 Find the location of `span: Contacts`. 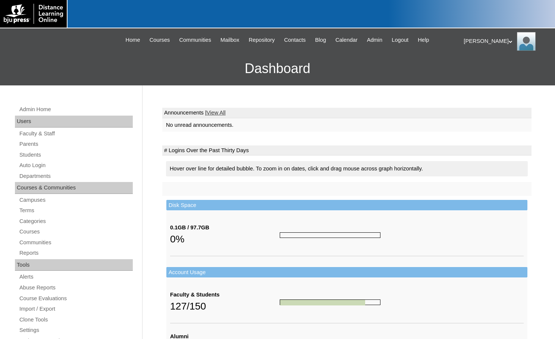

span: Contacts is located at coordinates (295, 40).